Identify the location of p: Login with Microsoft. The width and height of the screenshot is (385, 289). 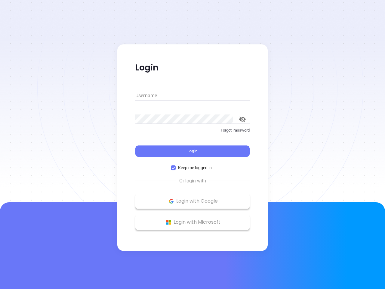
(192, 222).